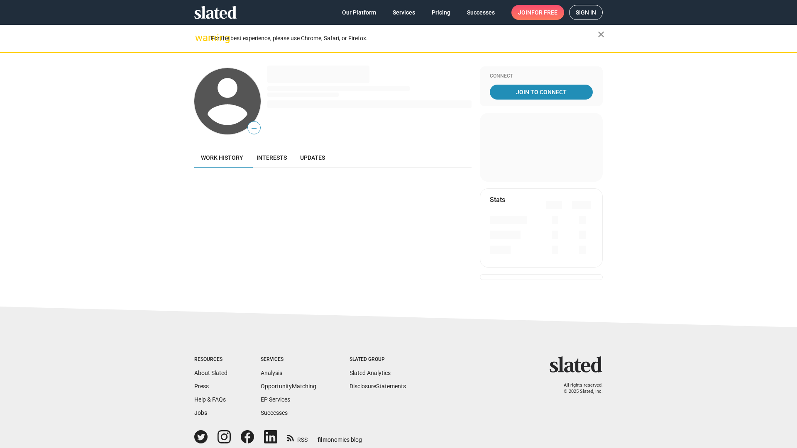 The image size is (797, 448). What do you see at coordinates (541, 92) in the screenshot?
I see `span: Join To Connect` at bounding box center [541, 92].